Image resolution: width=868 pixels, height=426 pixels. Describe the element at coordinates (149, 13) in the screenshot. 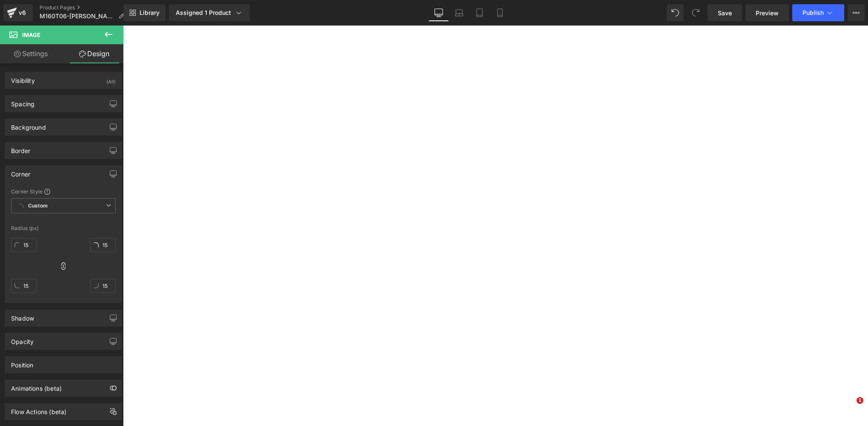

I see `span: Library` at that location.